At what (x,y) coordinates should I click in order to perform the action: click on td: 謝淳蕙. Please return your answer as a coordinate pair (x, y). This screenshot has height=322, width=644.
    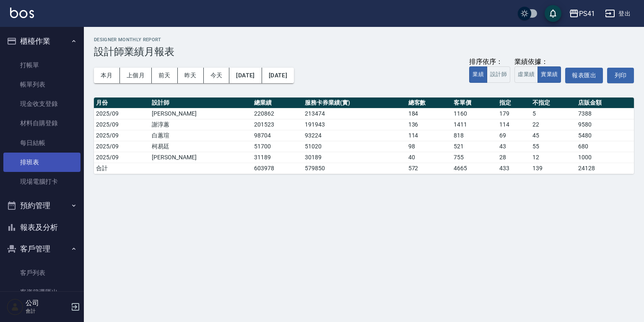
    Looking at the image, I should click on (201, 125).